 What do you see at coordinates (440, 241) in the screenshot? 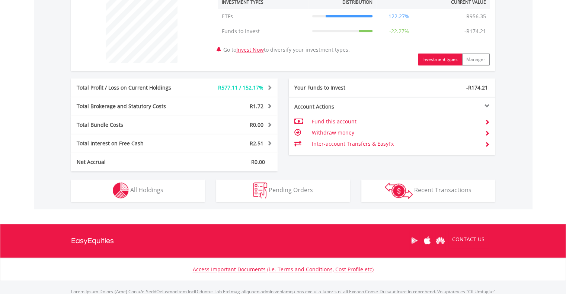
I see `a: Huawei` at bounding box center [440, 241].